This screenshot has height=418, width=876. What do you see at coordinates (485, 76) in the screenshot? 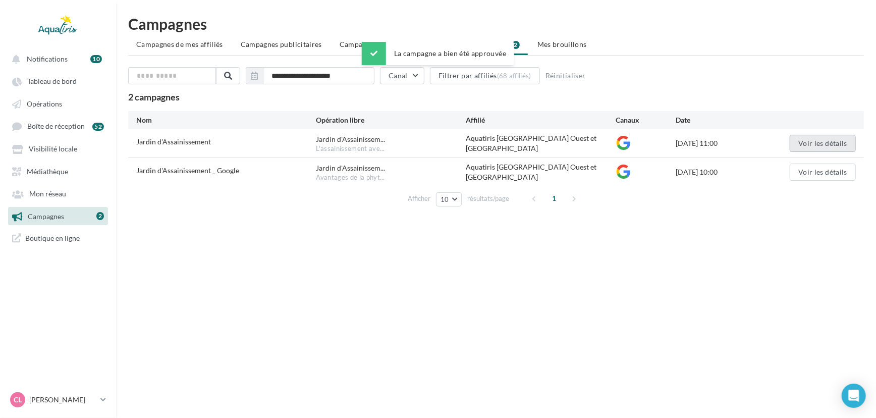
I see `button: Filtrer par affiliés(68 affiliés)` at bounding box center [485, 76].